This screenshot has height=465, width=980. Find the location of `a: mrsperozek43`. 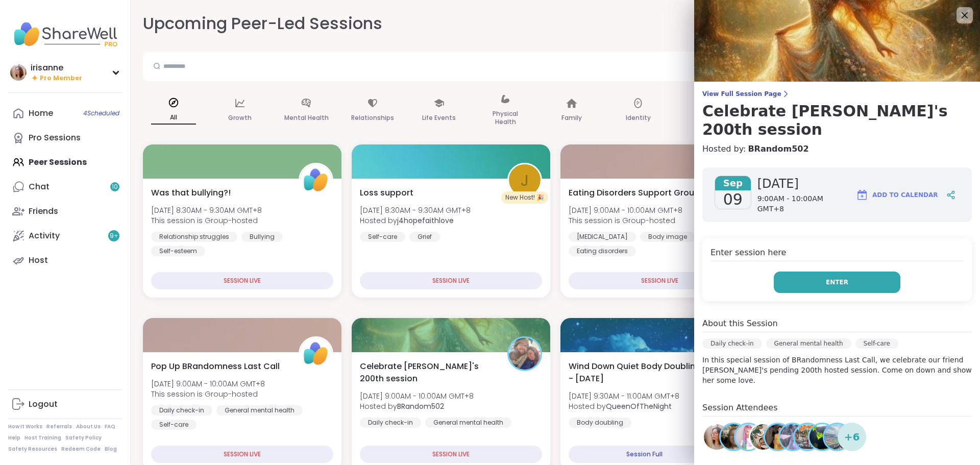

a: mrsperozek43 is located at coordinates (778, 437).